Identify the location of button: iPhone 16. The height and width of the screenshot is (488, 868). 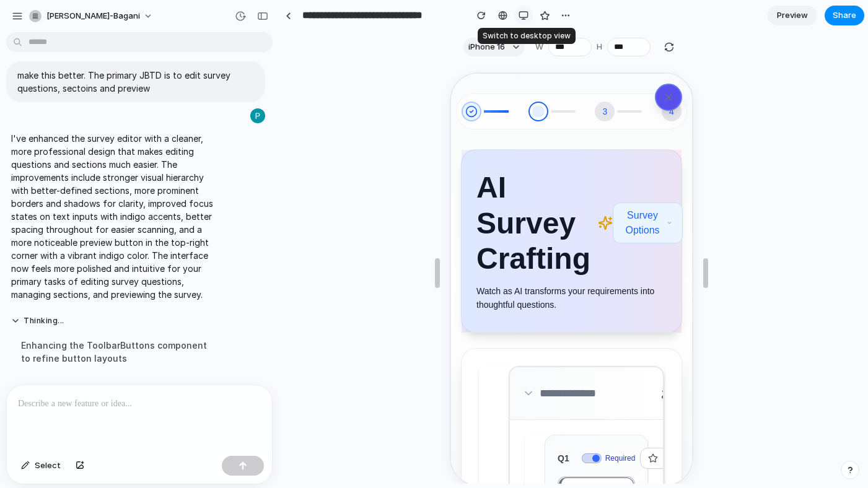
(494, 47).